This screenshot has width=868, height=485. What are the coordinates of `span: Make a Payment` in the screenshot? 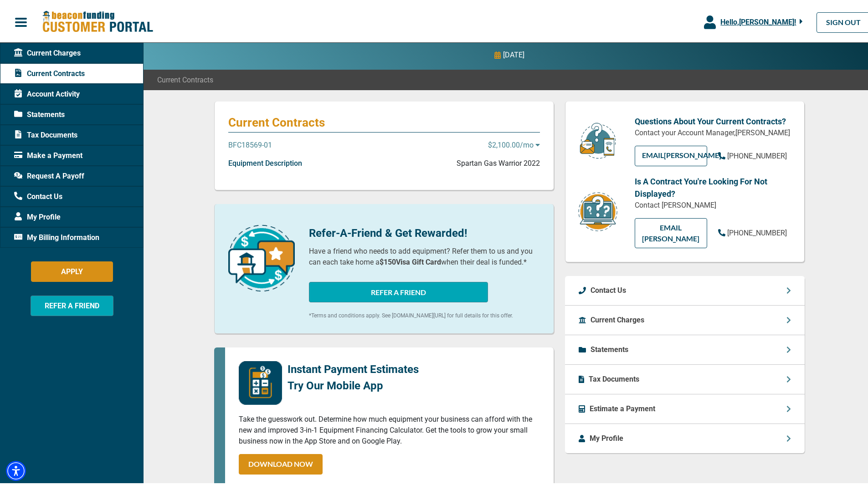 It's located at (49, 154).